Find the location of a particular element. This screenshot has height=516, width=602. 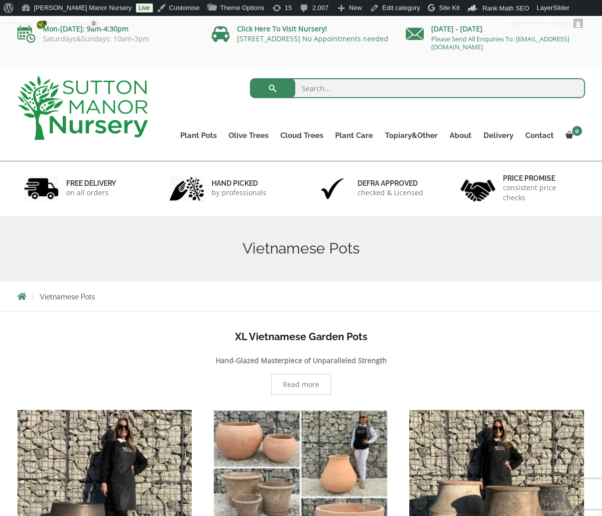

img: logo is located at coordinates (83, 108).